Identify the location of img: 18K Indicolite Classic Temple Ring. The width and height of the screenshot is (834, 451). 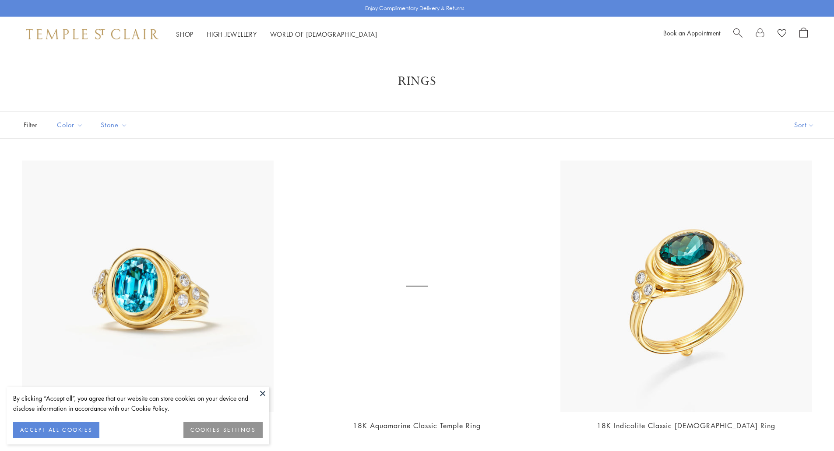
(686, 286).